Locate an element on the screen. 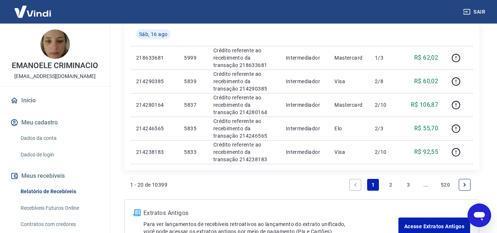  button: Meus recebíveis is located at coordinates (55, 176).